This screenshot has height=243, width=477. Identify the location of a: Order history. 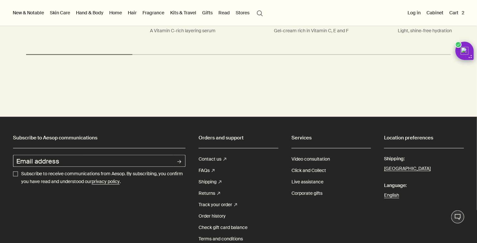
(212, 216).